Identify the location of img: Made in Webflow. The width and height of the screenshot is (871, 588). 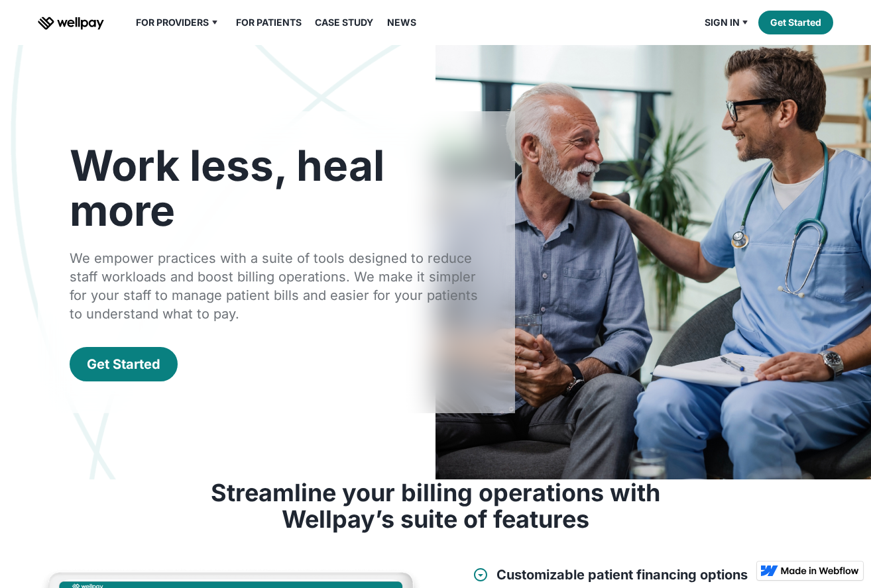
(820, 571).